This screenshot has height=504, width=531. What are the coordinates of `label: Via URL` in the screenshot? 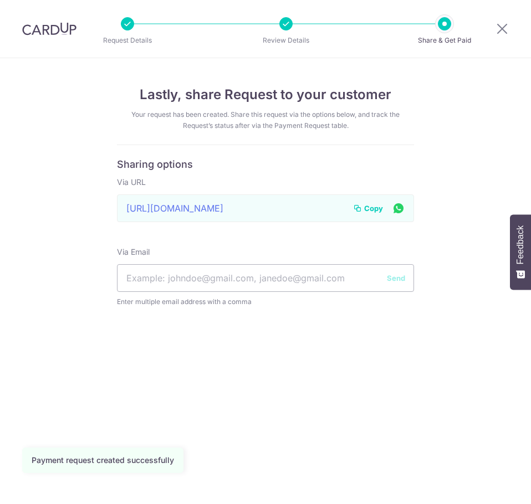 It's located at (131, 182).